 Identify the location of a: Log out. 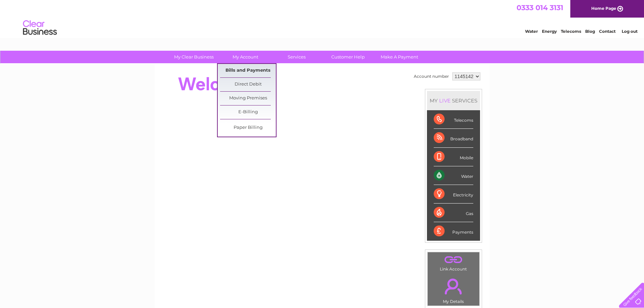
(629, 31).